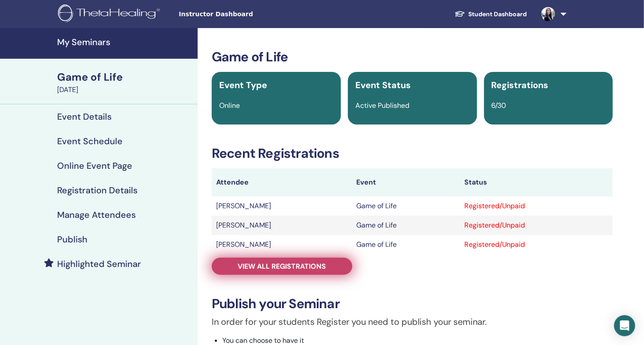 The width and height of the screenshot is (644, 345). What do you see at coordinates (520, 85) in the screenshot?
I see `span: Registrations` at bounding box center [520, 85].